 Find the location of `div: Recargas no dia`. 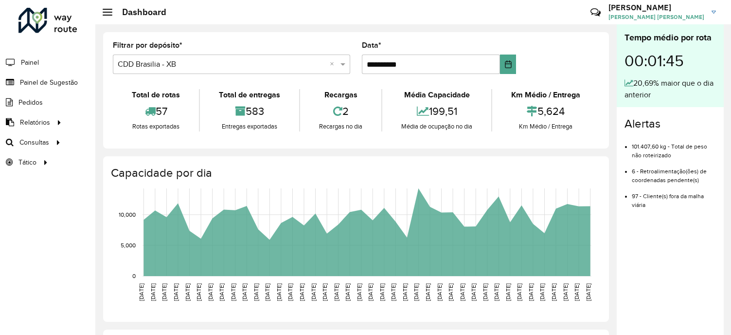

div: Recargas no dia is located at coordinates (341, 126).